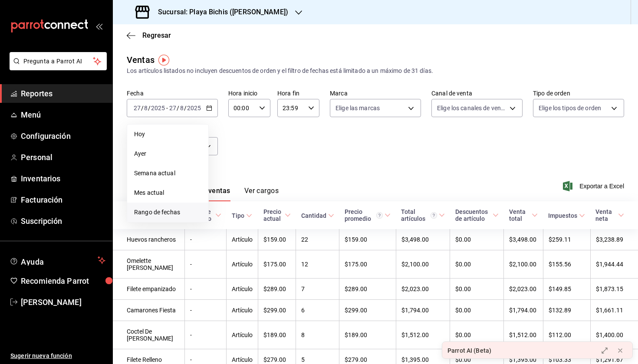 This screenshot has width=638, height=364. Describe the element at coordinates (149, 240) in the screenshot. I see `td: Huevos rancheros` at that location.